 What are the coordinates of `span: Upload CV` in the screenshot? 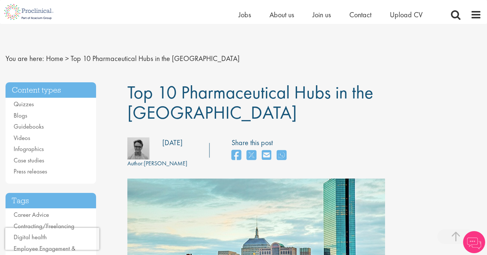 It's located at (406, 15).